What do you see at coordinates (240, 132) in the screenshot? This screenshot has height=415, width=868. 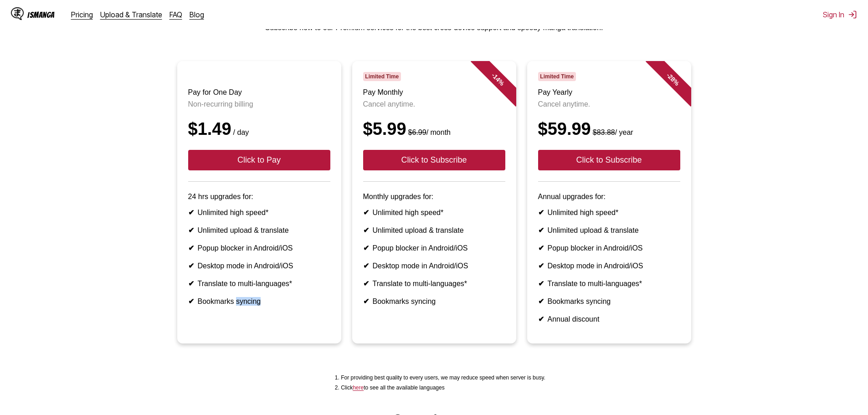 I see `small: / day` at bounding box center [240, 132].